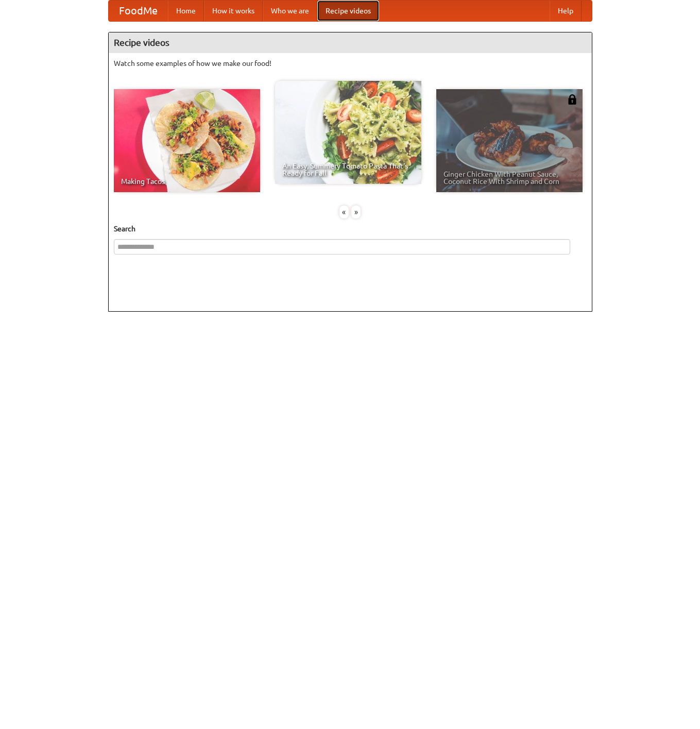 This screenshot has width=700, height=729. I want to click on a: How it works, so click(234, 10).